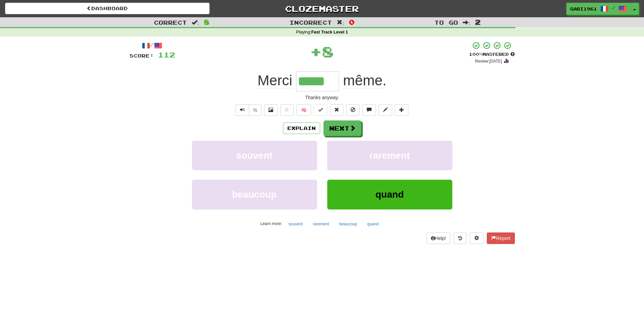  Describe the element at coordinates (170, 22) in the screenshot. I see `span: Correct` at that location.